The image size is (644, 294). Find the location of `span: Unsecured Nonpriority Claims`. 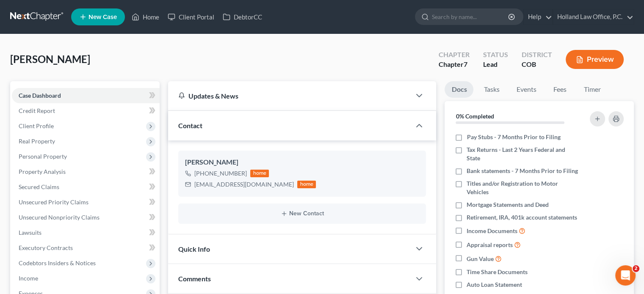

span: Unsecured Nonpriority Claims is located at coordinates (59, 217).